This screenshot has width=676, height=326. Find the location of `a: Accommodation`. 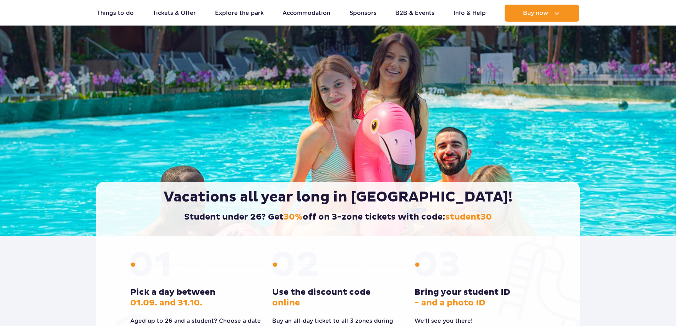

a: Accommodation is located at coordinates (306, 13).